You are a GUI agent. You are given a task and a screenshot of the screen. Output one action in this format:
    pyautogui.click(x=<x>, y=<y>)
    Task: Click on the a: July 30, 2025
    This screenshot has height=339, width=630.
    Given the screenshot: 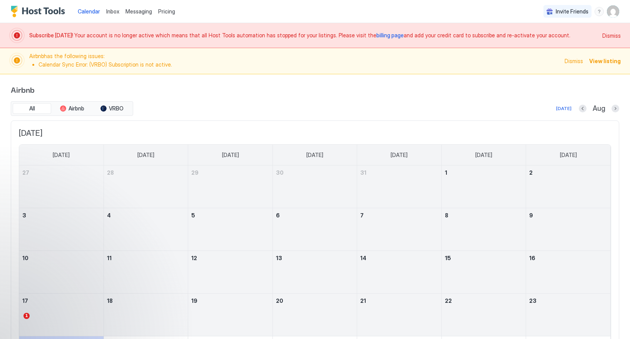 What is the action you would take?
    pyautogui.click(x=315, y=172)
    